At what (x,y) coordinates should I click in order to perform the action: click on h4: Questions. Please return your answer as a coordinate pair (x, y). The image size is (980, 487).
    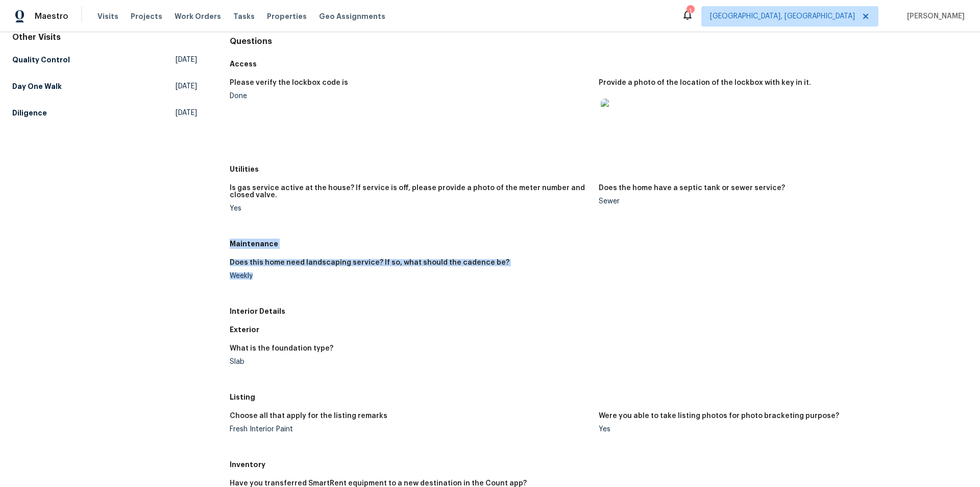
    Looking at the image, I should click on (599, 41).